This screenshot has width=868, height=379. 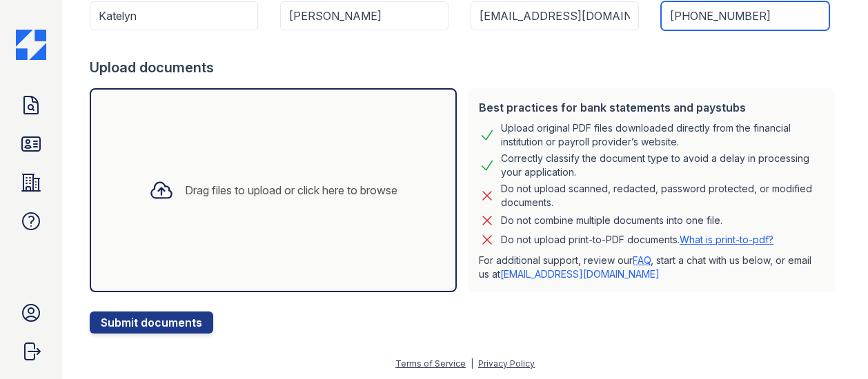 I want to click on p: Do not upload print-to-PDF documents., so click(x=636, y=240).